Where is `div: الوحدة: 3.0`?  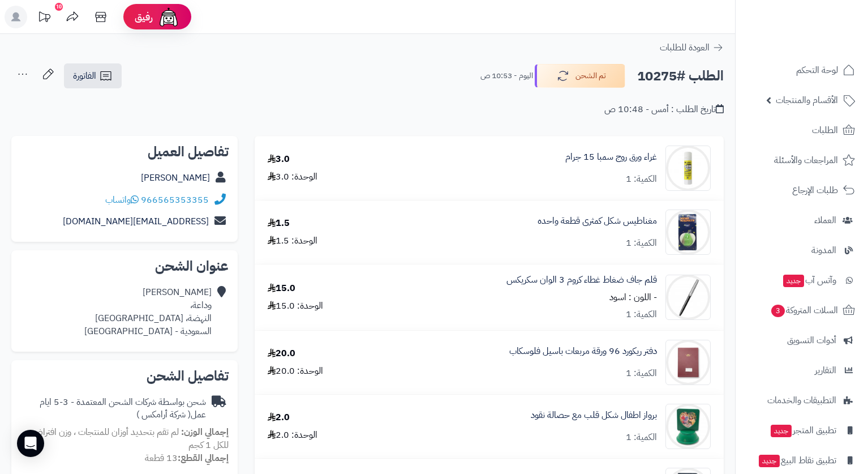
div: الوحدة: 3.0 is located at coordinates (293, 177).